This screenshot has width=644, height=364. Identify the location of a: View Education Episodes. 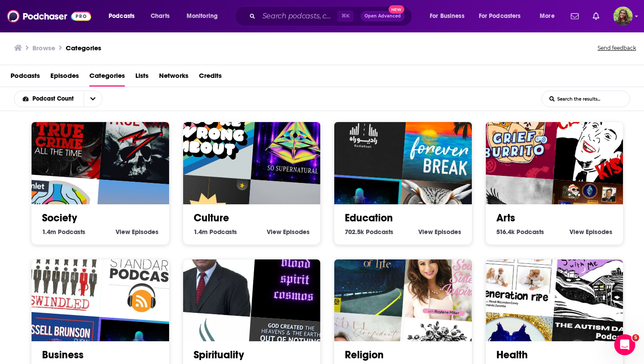
(440, 232).